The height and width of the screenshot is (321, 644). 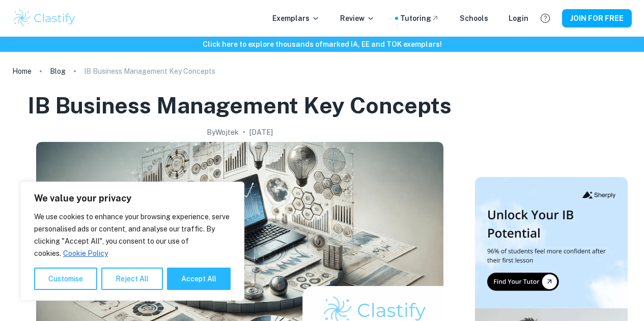 What do you see at coordinates (132, 199) in the screenshot?
I see `p: We value your privacy` at bounding box center [132, 199].